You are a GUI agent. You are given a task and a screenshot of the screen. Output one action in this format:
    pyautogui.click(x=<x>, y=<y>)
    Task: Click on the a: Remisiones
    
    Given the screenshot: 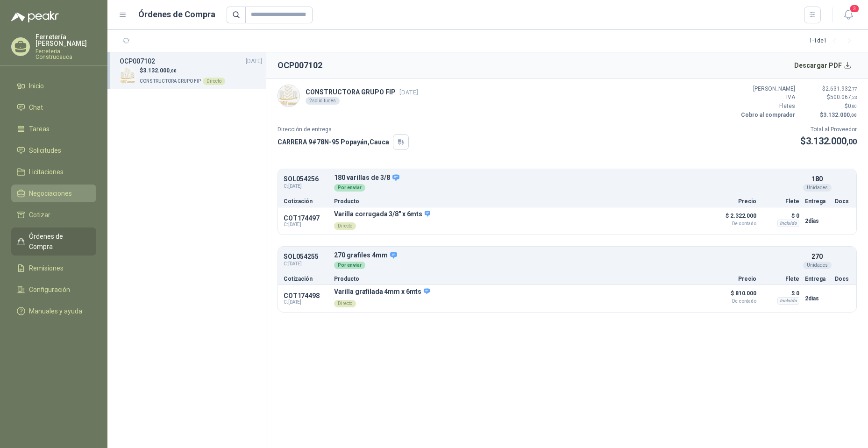 What is the action you would take?
    pyautogui.click(x=54, y=268)
    